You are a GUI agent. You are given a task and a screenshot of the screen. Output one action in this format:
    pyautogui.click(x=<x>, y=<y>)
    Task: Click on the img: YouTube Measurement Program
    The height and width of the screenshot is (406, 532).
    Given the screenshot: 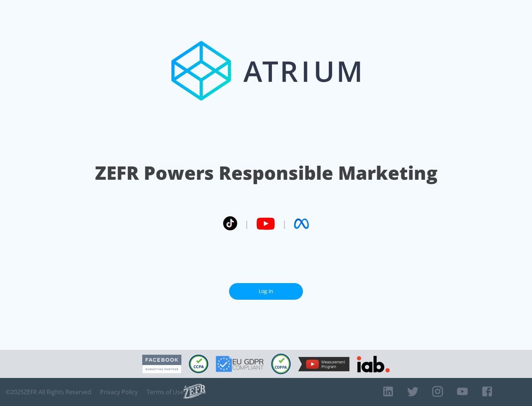 What is the action you would take?
    pyautogui.click(x=323, y=364)
    